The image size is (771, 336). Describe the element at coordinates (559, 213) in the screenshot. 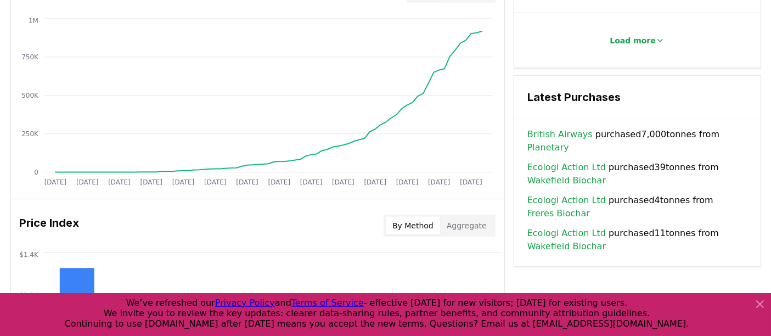

I see `a: Freres Biochar` at that location.